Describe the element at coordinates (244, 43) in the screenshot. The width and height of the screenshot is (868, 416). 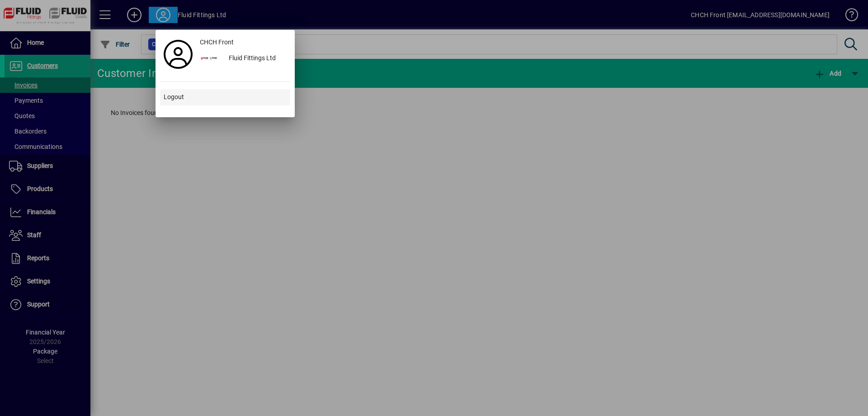
I see `a: CHCH Front` at that location.